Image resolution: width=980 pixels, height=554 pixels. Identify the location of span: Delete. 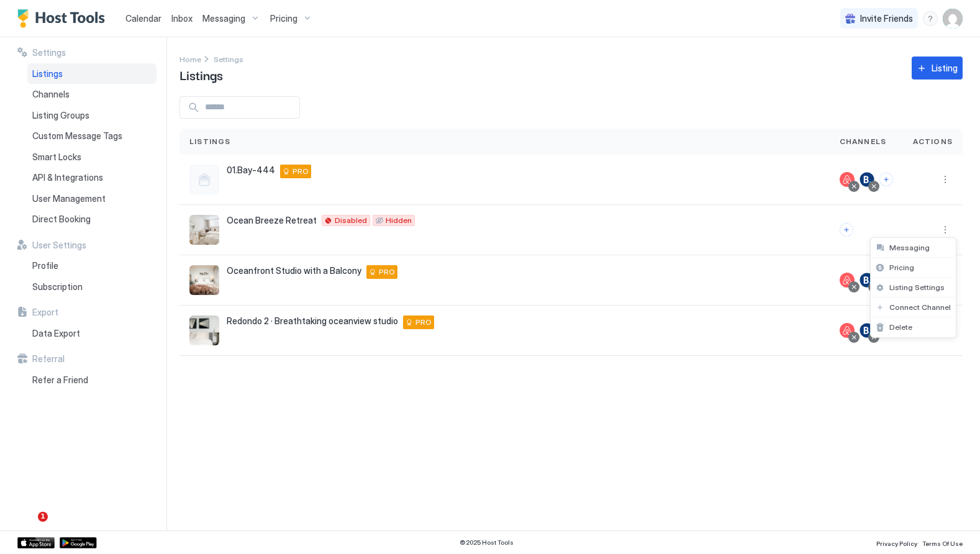
(901, 326).